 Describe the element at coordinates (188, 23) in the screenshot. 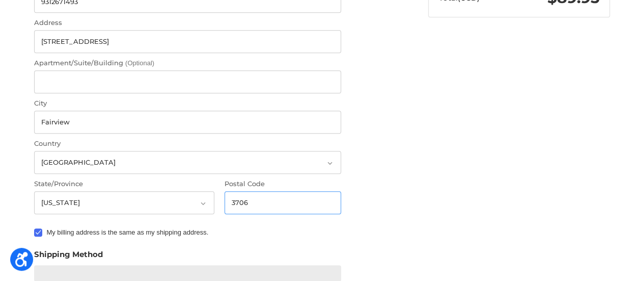

I see `label: Address` at that location.